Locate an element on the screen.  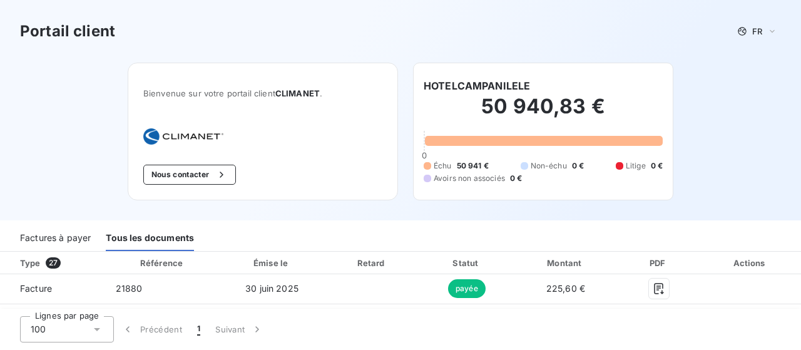
span: Non-échu is located at coordinates (549, 166).